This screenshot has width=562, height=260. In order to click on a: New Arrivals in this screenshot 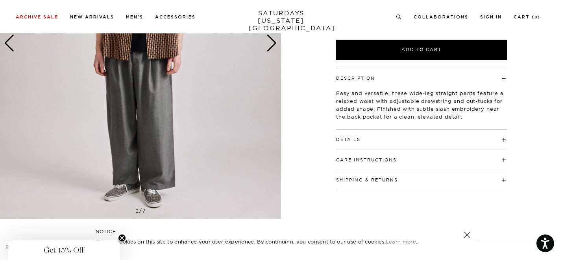, I will do `click(92, 17)`.